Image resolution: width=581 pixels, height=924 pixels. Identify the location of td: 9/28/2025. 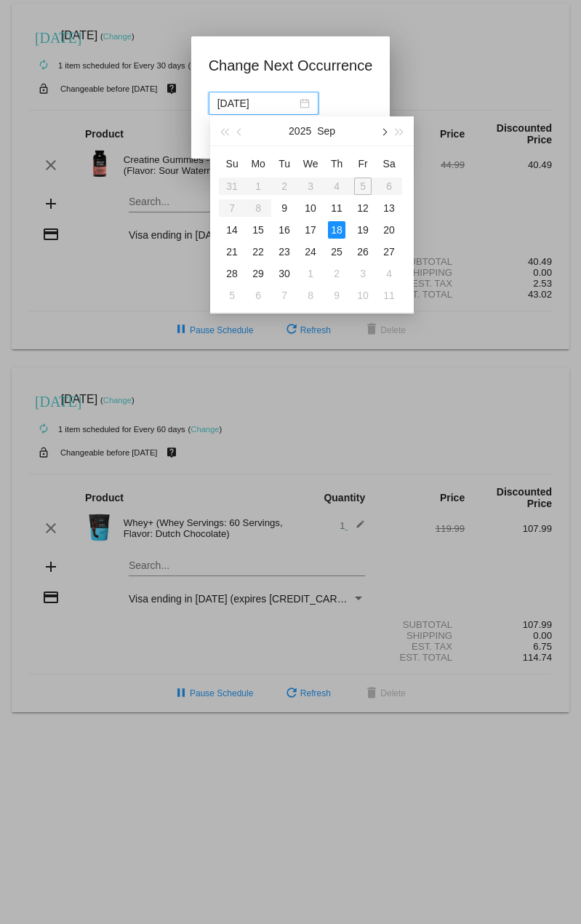
(232, 273).